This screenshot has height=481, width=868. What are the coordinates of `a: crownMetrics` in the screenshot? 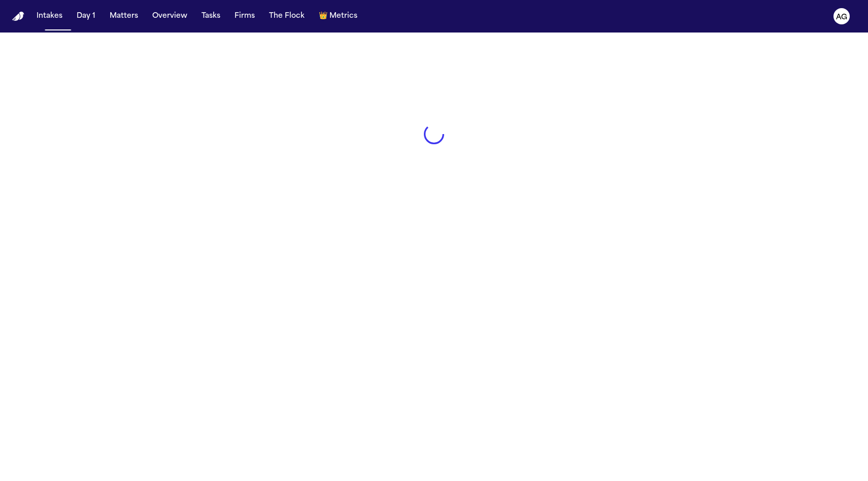 It's located at (338, 16).